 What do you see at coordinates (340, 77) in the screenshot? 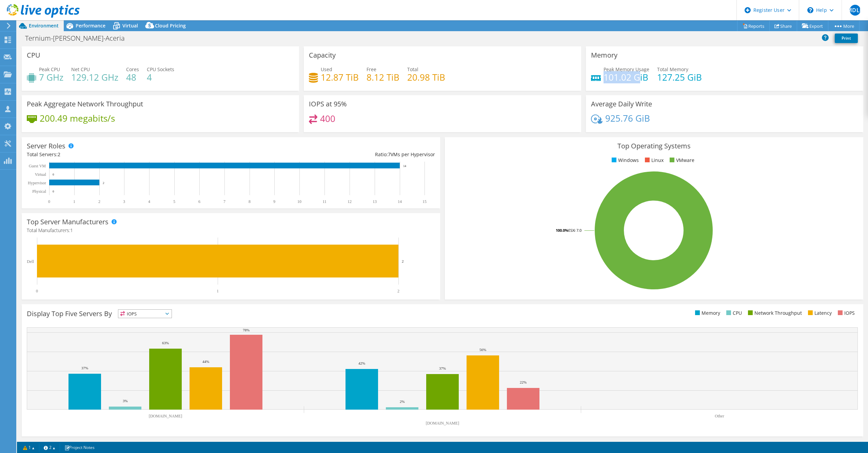
I see `h4: 12.87 TiB` at bounding box center [340, 77].